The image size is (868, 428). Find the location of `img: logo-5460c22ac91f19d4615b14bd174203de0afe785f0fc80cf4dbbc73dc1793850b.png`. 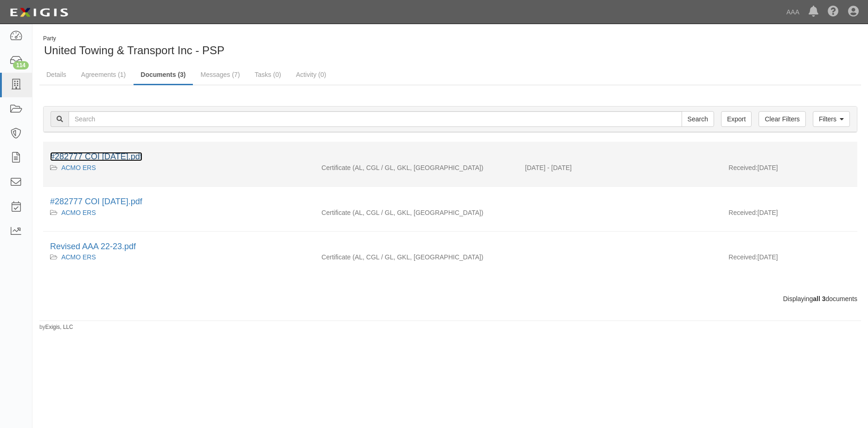

img: logo-5460c22ac91f19d4615b14bd174203de0afe785f0fc80cf4dbbc73dc1793850b.png is located at coordinates (39, 12).